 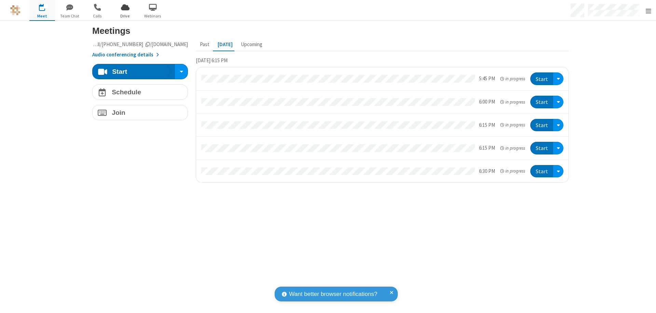 I want to click on span: Meet, so click(x=42, y=16).